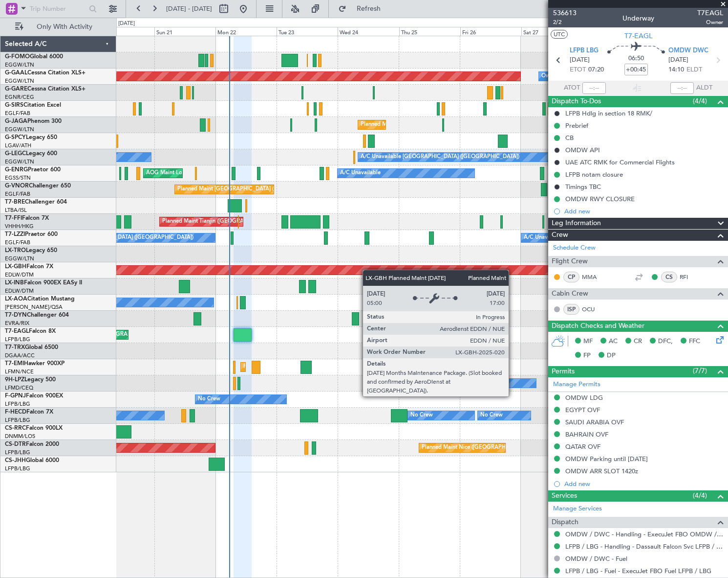 The image size is (728, 578). I want to click on span: G-LEGC, so click(15, 153).